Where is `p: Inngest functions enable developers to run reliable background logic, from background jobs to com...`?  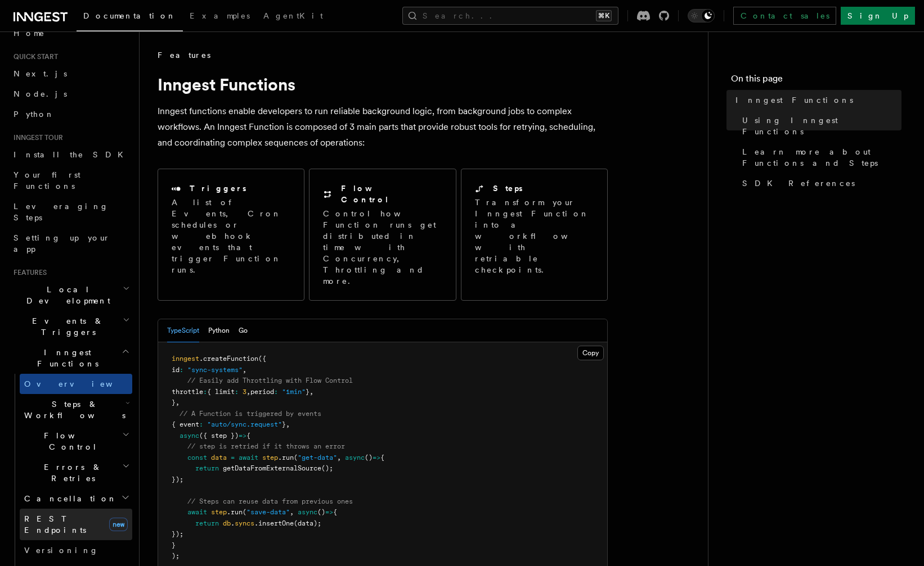
p: Inngest functions enable developers to run reliable background logic, from background jobs to com... is located at coordinates (382, 127).